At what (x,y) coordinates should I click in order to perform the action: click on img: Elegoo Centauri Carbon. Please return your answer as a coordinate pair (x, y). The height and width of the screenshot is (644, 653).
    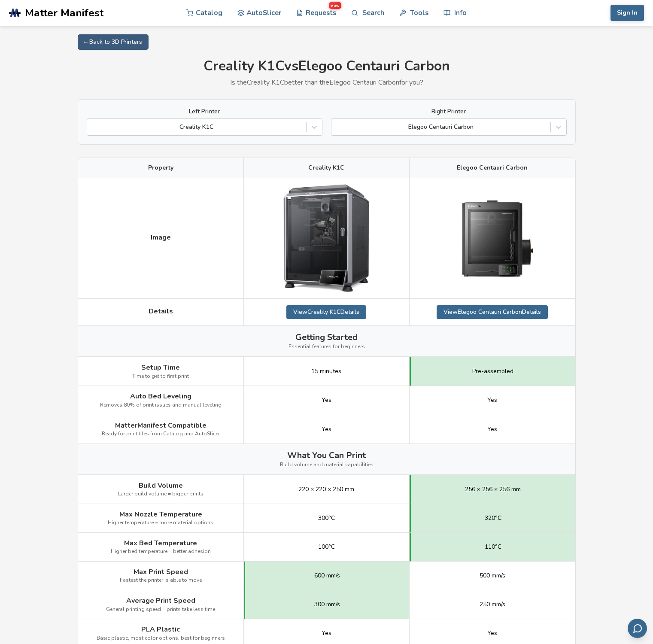
    Looking at the image, I should click on (493, 239).